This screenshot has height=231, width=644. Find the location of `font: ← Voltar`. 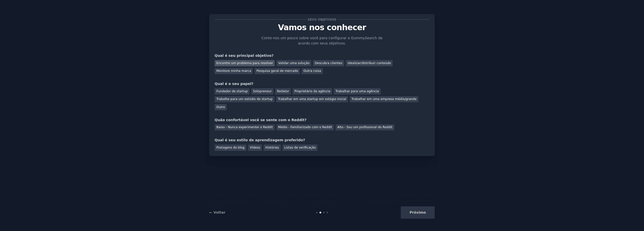

font: ← Voltar is located at coordinates (218, 213).